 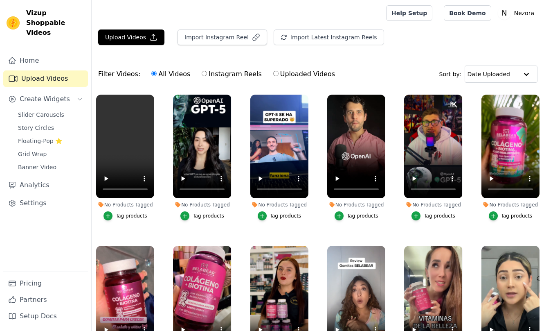 What do you see at coordinates (45, 185) in the screenshot?
I see `a: Analytics` at bounding box center [45, 185].